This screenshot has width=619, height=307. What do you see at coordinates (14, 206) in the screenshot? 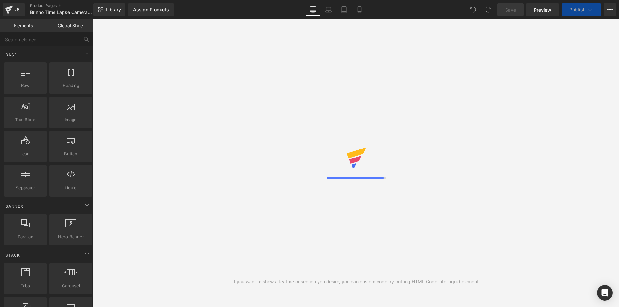
I see `span: Banner` at bounding box center [14, 206].